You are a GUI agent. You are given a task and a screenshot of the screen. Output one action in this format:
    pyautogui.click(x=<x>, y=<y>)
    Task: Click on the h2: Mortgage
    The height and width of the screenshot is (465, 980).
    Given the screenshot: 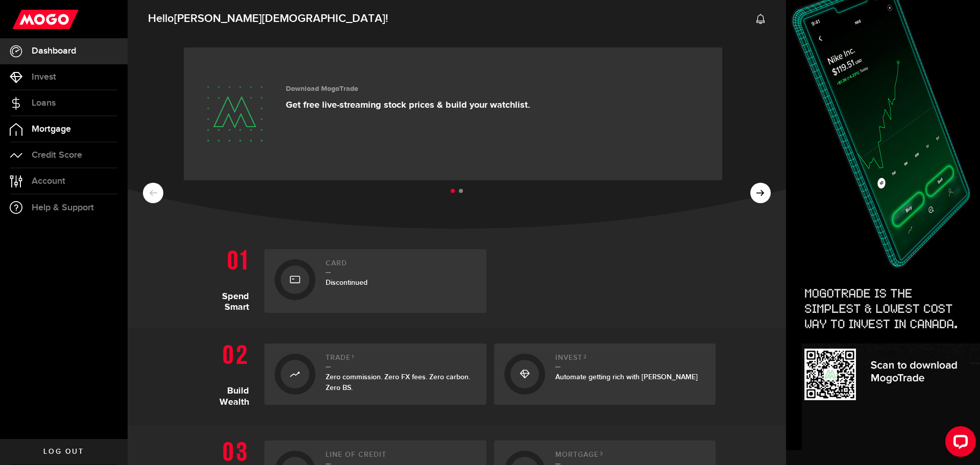 What is the action you would take?
    pyautogui.click(x=631, y=458)
    